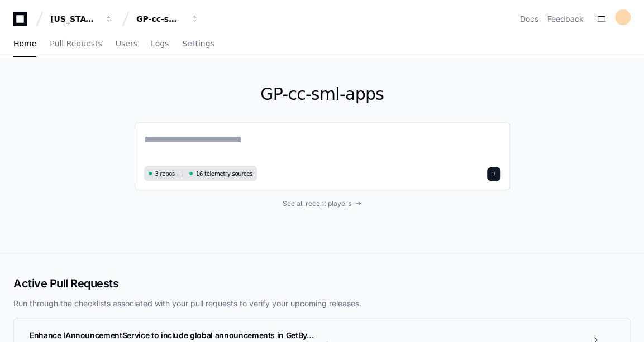  What do you see at coordinates (75, 44) in the screenshot?
I see `a: Pull Requests` at bounding box center [75, 44].